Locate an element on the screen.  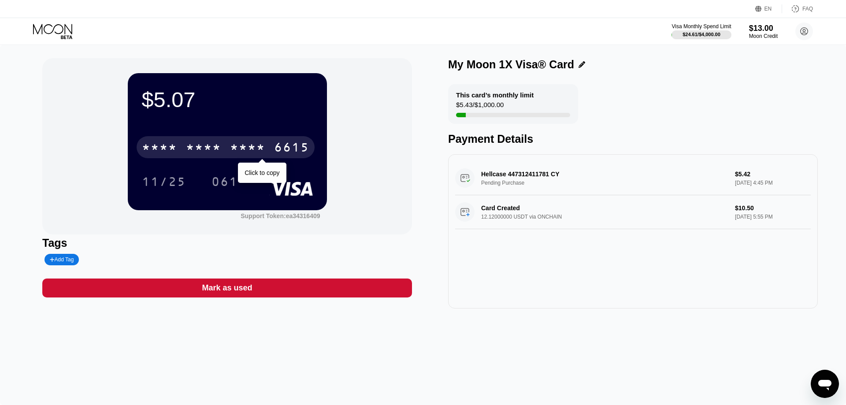
div: Add Tag is located at coordinates (62, 260).